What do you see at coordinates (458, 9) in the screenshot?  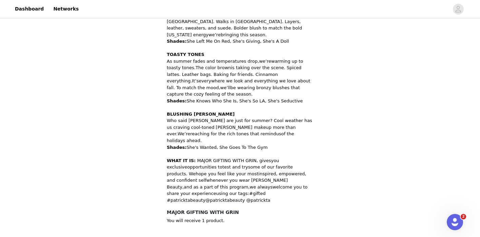 I see `div: avatar` at bounding box center [458, 9].